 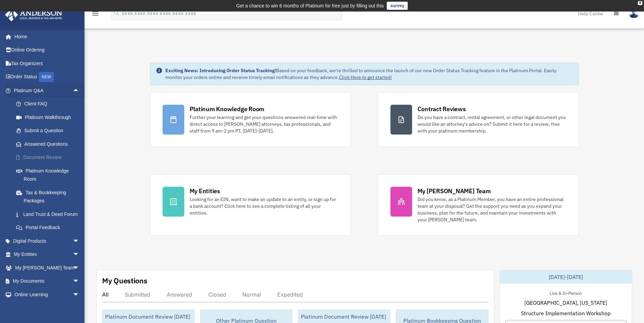 I want to click on div: Looking for an EIN, want to make an update to an entity, or sign up for a bank account? Click her..., so click(x=264, y=206).